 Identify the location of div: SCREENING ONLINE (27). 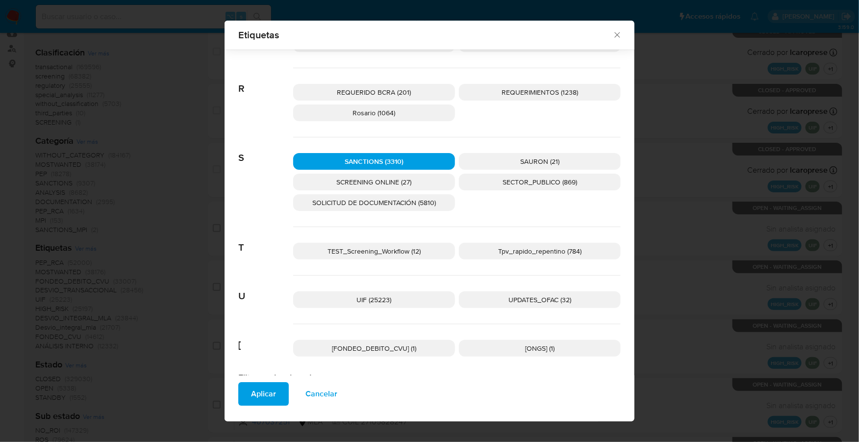
(374, 182).